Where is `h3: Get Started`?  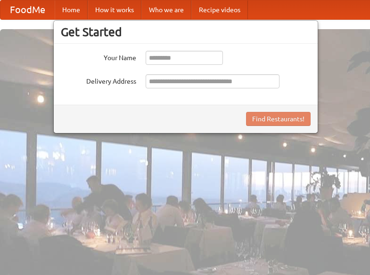 h3: Get Started is located at coordinates (186, 32).